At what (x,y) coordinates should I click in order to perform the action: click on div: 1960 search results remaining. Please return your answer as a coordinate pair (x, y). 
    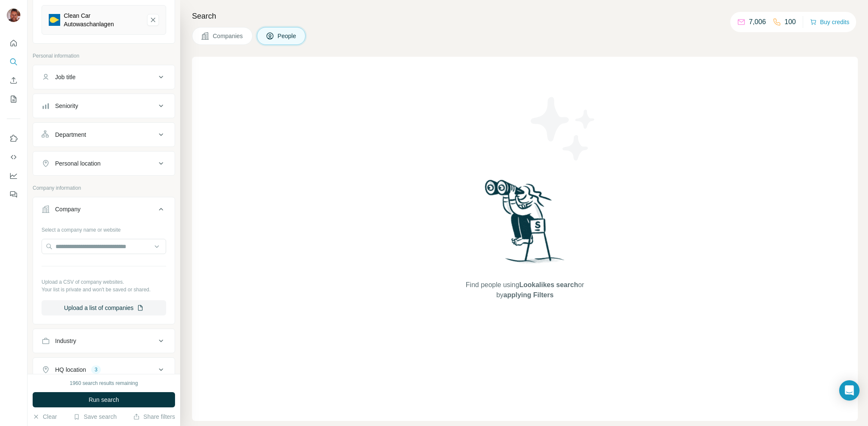
    Looking at the image, I should click on (104, 383).